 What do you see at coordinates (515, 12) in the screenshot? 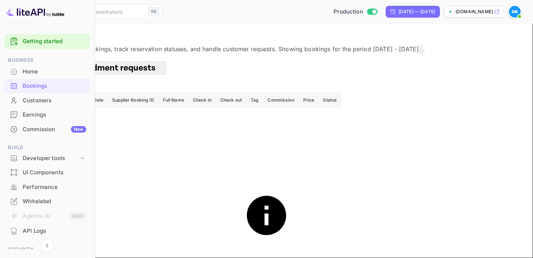
I see `img: Dominic Newboult` at bounding box center [515, 12].